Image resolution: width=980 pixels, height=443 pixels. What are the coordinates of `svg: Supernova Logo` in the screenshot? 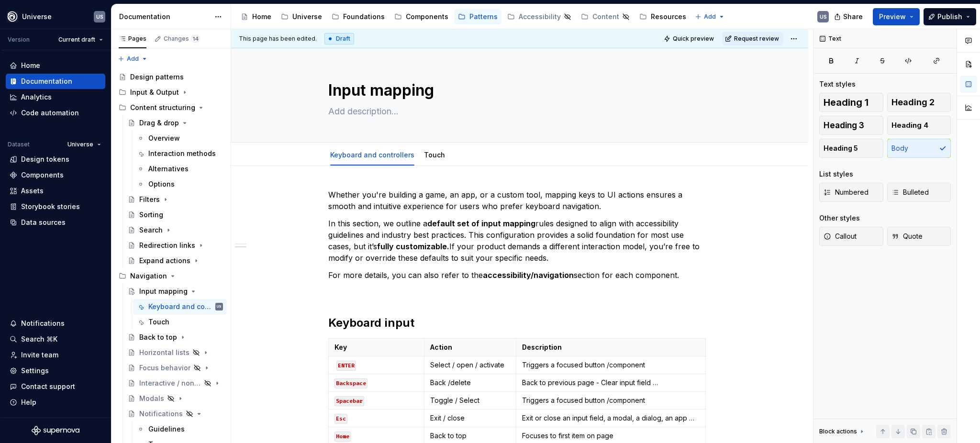 It's located at (56, 431).